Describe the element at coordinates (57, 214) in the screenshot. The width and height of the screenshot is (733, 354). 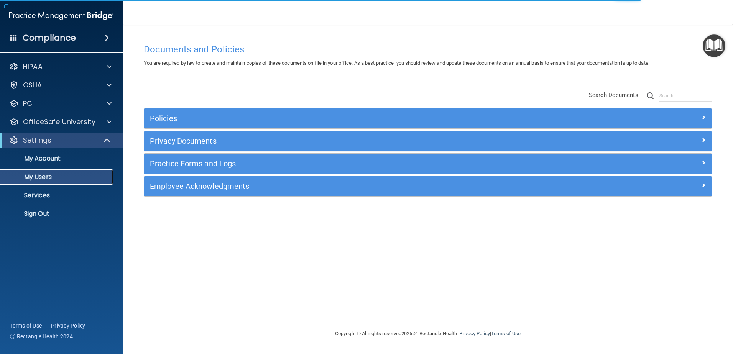
I see `p: Sign Out` at that location.